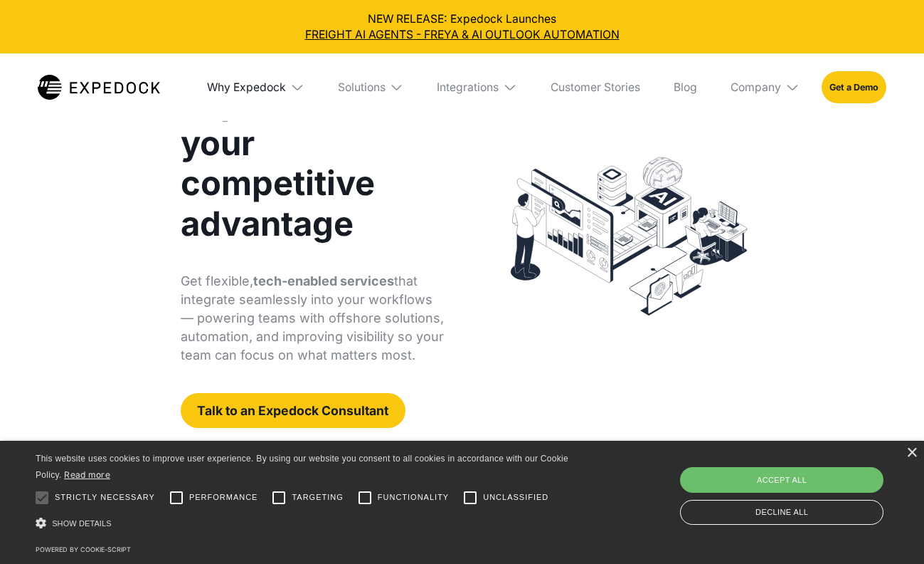 Image resolution: width=924 pixels, height=564 pixels. I want to click on div: Show details, so click(313, 523).